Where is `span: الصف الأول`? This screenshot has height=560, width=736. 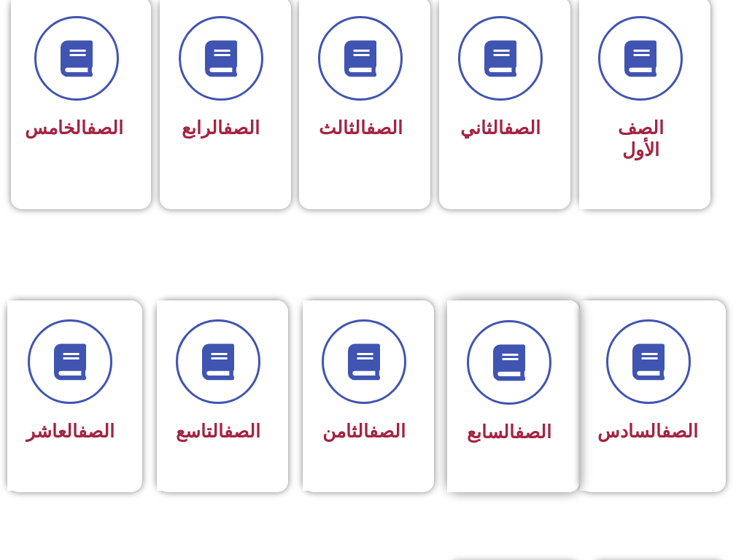
span: الصف الأول is located at coordinates (640, 138).